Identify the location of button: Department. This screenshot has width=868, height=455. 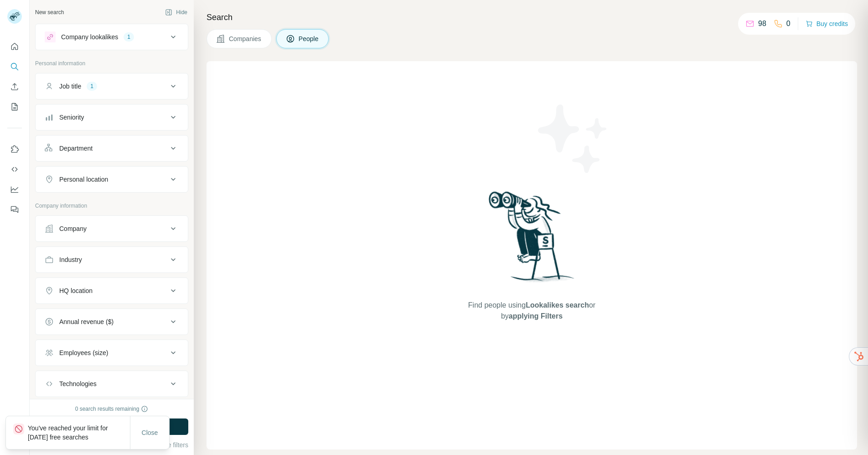
(112, 148).